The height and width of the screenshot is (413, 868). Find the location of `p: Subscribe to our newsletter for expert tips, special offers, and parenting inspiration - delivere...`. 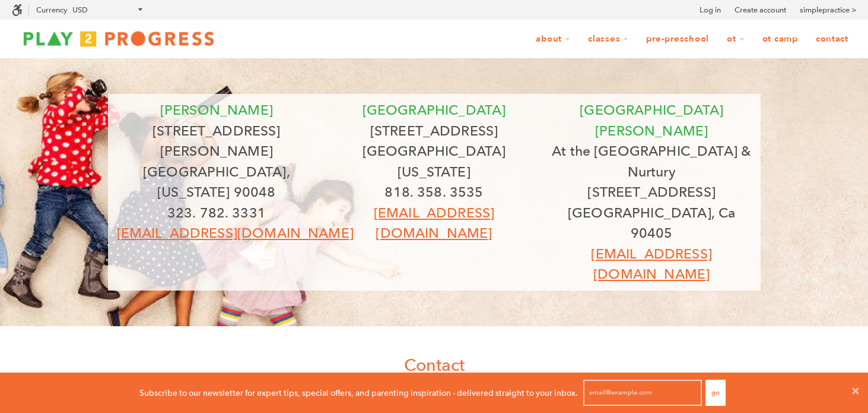

p: Subscribe to our newsletter for expert tips, special offers, and parenting inspiration - delivere... is located at coordinates (359, 392).